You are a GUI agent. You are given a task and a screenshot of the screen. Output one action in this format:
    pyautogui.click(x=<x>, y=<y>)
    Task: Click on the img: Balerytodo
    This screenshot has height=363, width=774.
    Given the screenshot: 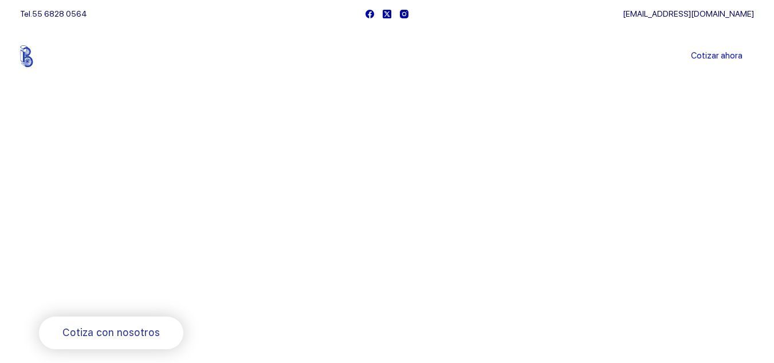 What is the action you would take?
    pyautogui.click(x=56, y=56)
    